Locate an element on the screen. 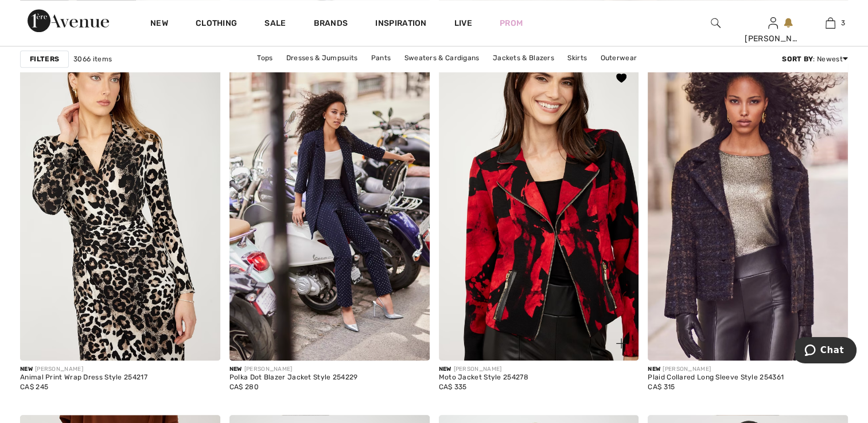 Image resolution: width=868 pixels, height=423 pixels. a: Animal Print Wrap Dress Style 254217. Beige/Black is located at coordinates (120, 211).